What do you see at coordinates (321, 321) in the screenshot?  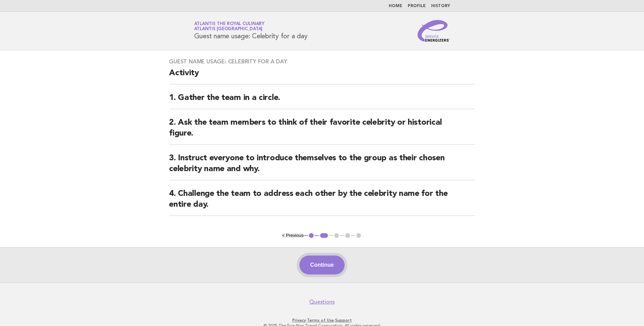 I see `a: Terms of Use` at bounding box center [321, 321].